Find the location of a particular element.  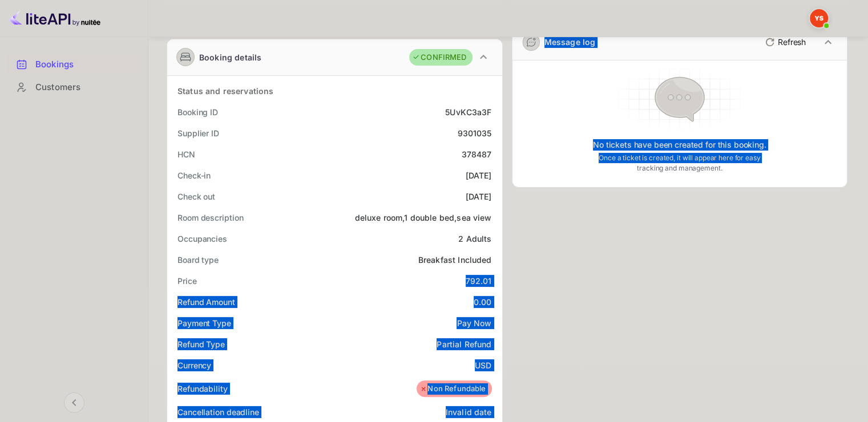

div: Payment Type is located at coordinates (204, 323).